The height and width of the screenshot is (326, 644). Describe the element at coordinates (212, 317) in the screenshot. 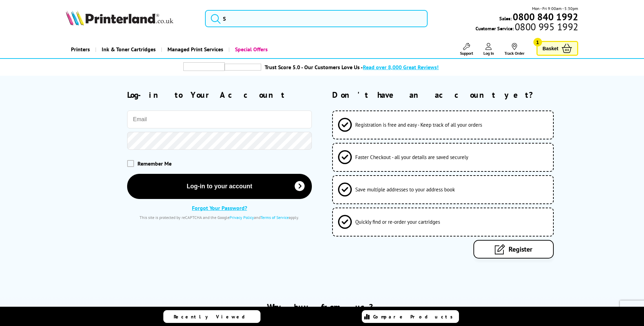

I see `a: Recently Viewed` at that location.